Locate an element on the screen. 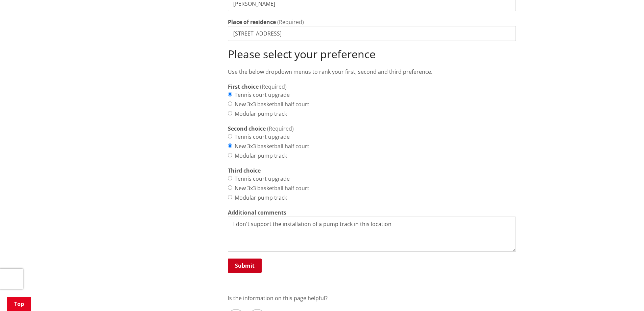  button: Submit is located at coordinates (245, 265).